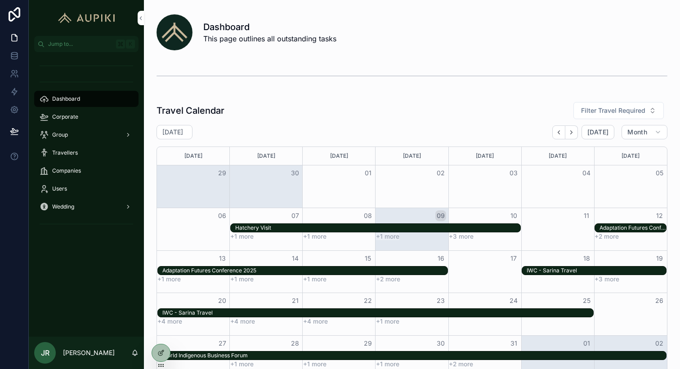 This screenshot has height=369, width=680. What do you see at coordinates (558, 132) in the screenshot?
I see `button: Back` at bounding box center [558, 132].